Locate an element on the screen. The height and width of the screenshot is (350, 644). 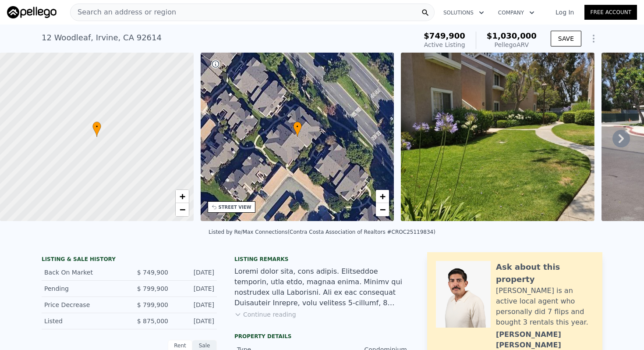
span: Active Listing is located at coordinates (445, 45).